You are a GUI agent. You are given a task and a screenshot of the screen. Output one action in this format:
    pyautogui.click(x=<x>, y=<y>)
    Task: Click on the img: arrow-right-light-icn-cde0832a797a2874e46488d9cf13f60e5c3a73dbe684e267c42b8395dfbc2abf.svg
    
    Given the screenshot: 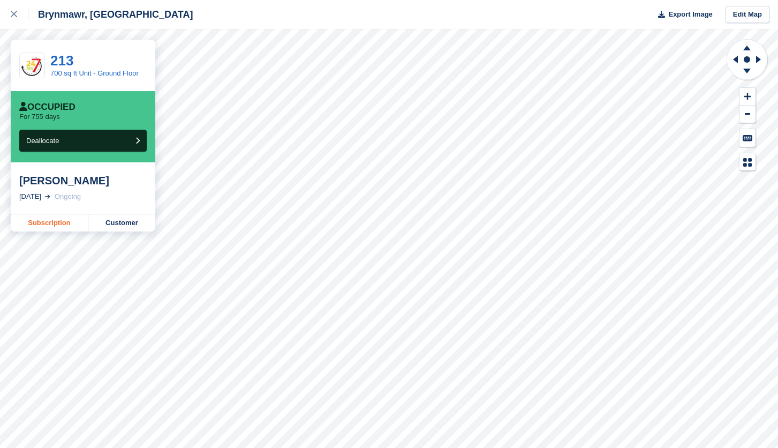 What is the action you would take?
    pyautogui.click(x=48, y=197)
    